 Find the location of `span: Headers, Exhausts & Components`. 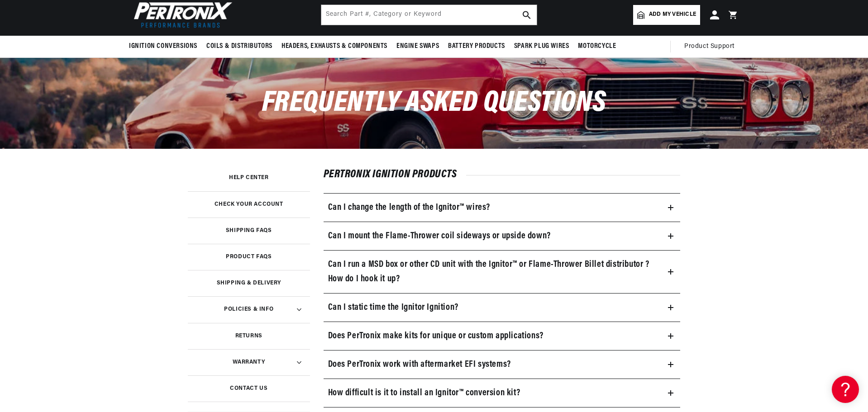

span: Headers, Exhausts & Components is located at coordinates (335, 47).